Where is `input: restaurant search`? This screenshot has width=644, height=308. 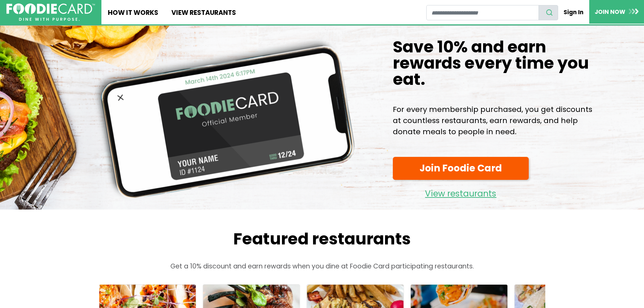 input: restaurant search is located at coordinates (483, 13).